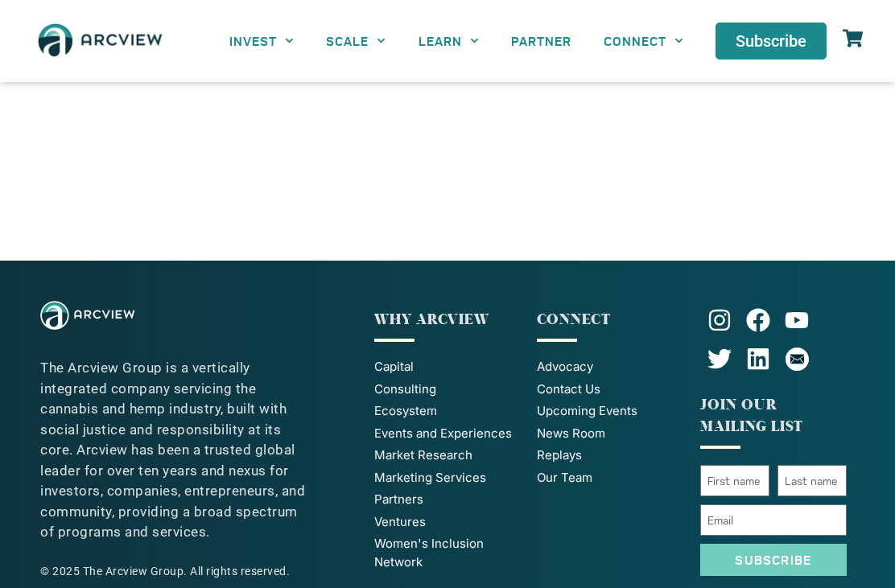 This screenshot has width=895, height=588. I want to click on span: Advocacy, so click(565, 367).